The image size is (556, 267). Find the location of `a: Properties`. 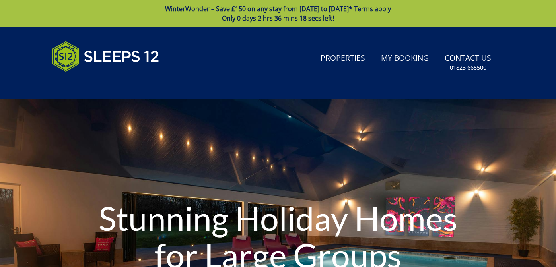

a: Properties is located at coordinates (343, 58).